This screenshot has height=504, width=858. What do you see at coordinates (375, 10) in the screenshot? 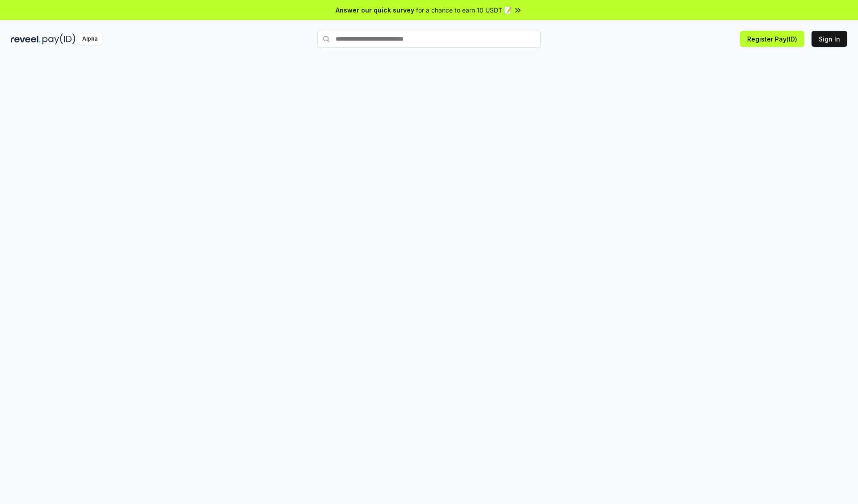
I see `span: Answer our quick survey` at bounding box center [375, 10].